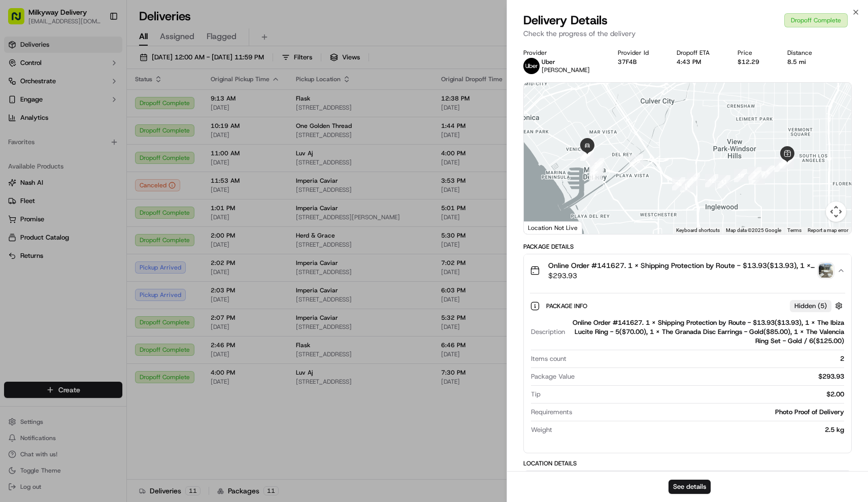  What do you see at coordinates (588, 154) in the screenshot?
I see `div: 23` at bounding box center [588, 154].